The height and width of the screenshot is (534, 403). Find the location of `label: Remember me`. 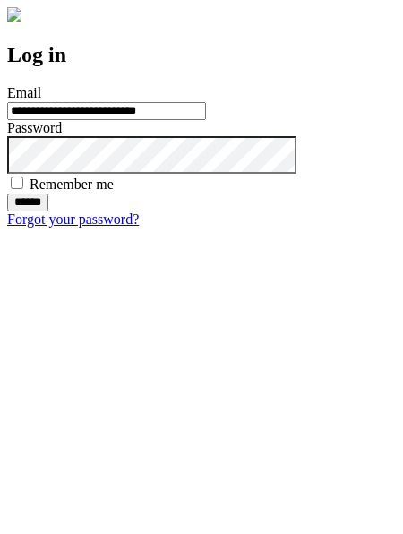

label: Remember me is located at coordinates (72, 184).